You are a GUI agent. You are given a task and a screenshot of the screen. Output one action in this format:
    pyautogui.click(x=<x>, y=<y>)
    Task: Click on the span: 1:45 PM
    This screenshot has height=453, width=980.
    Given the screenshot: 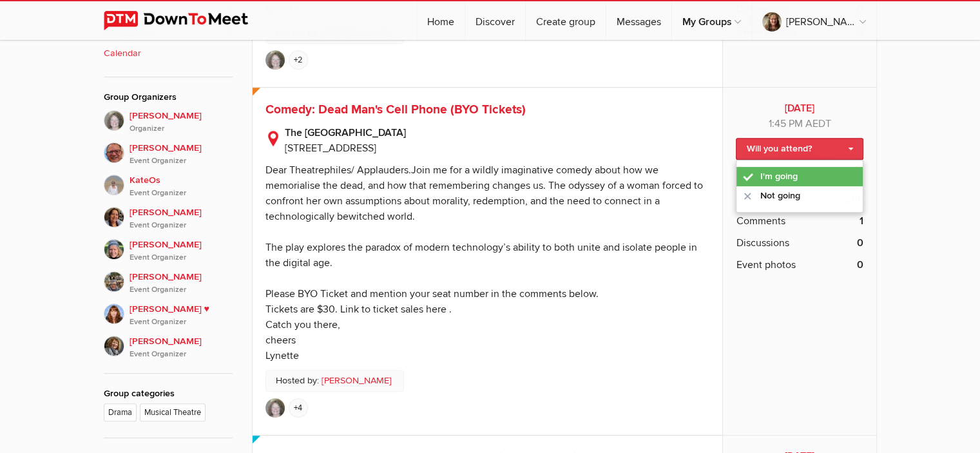 What is the action you would take?
    pyautogui.click(x=785, y=124)
    